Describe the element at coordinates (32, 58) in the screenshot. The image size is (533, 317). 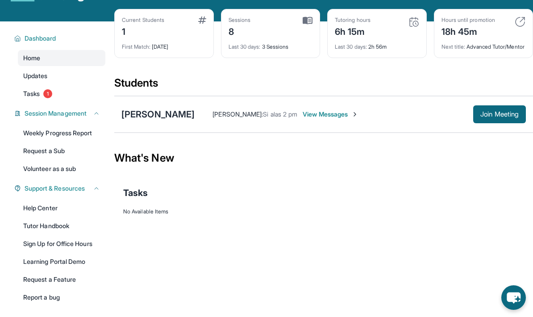
I see `span: Home` at that location.